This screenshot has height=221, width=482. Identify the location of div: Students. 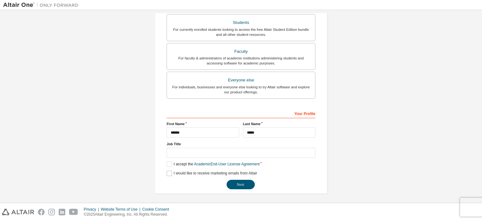
(241, 23).